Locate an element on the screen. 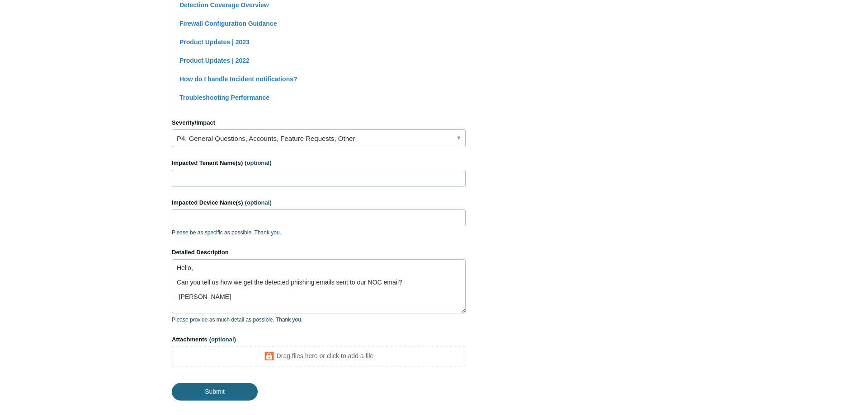  label: Detailed Description is located at coordinates (319, 252).